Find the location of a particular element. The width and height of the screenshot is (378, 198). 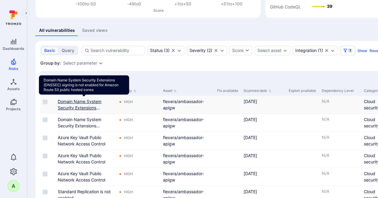

div: +1 to +50 is located at coordinates (183, 4).